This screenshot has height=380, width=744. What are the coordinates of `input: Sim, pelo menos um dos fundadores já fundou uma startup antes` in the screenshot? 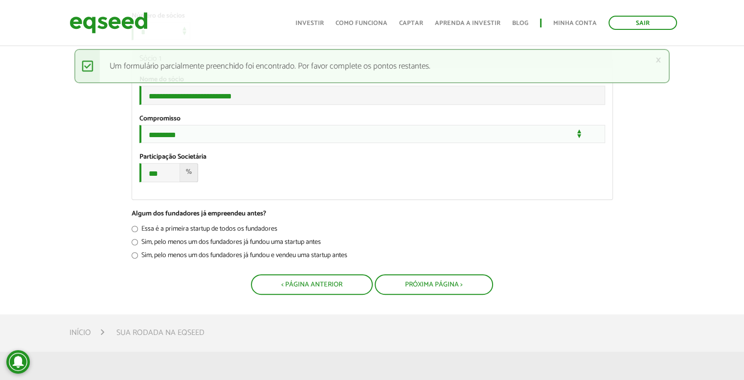 It's located at (135, 242).